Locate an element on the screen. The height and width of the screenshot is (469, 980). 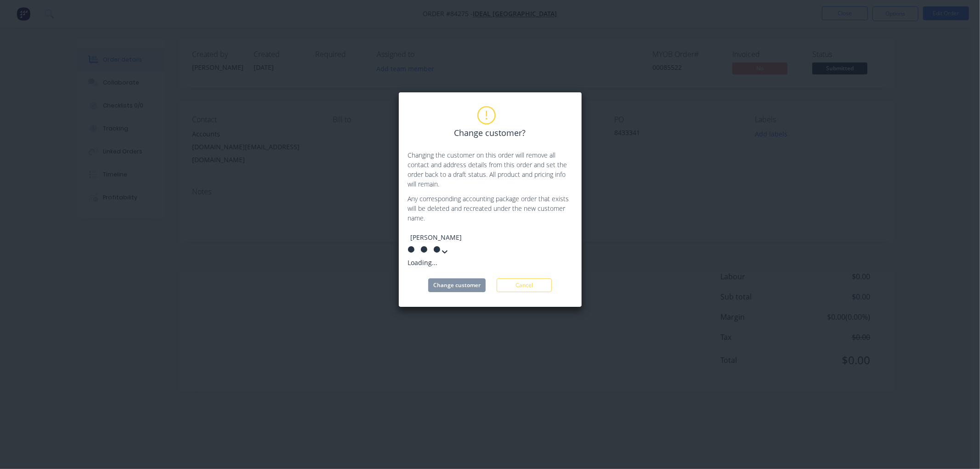
button: Change customer is located at coordinates (457, 285).